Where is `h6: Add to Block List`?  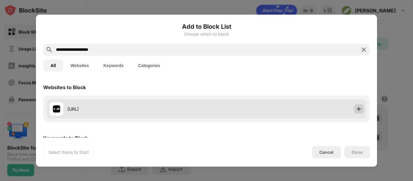 h6: Add to Block List is located at coordinates (206, 26).